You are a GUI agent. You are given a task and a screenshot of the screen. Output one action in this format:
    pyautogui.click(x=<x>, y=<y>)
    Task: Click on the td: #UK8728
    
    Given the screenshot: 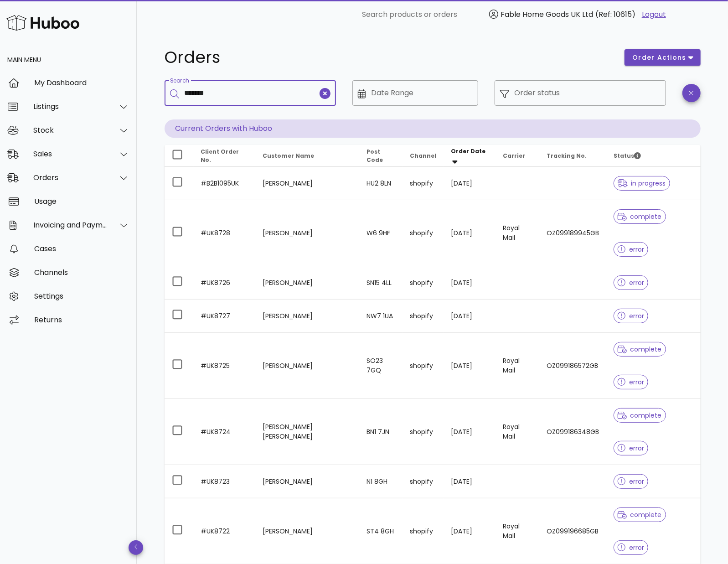 What is the action you would take?
    pyautogui.click(x=225, y=233)
    